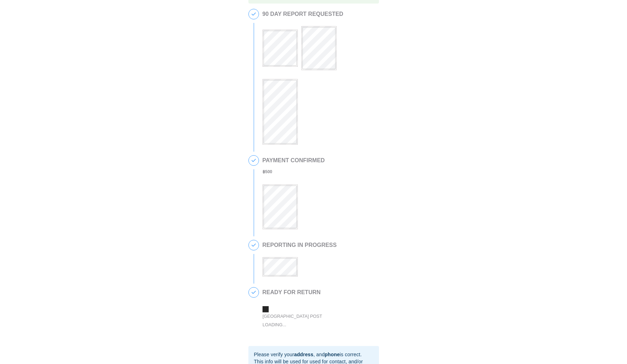 The image size is (627, 364). I want to click on b: phone, so click(332, 354).